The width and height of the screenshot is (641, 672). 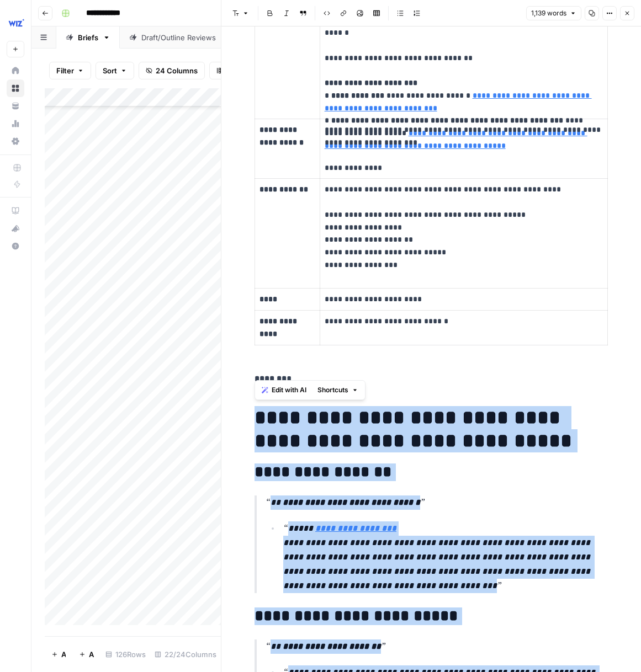 I want to click on button: Edit with AI, so click(x=283, y=390).